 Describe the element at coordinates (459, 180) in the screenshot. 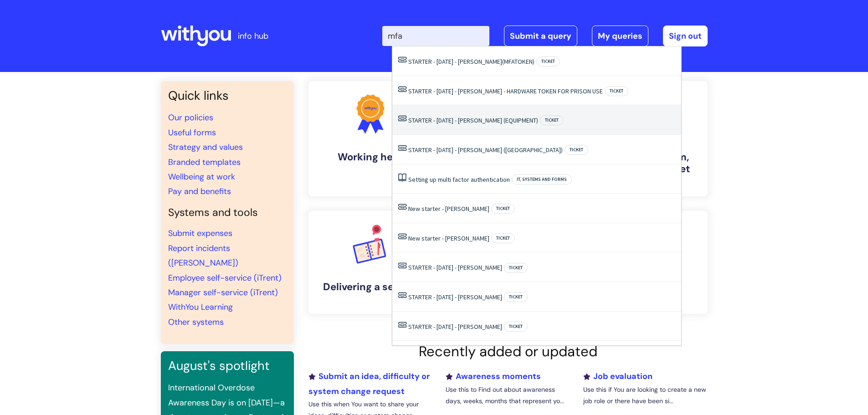

I see `a: Setting up multi factor authentication` at that location.